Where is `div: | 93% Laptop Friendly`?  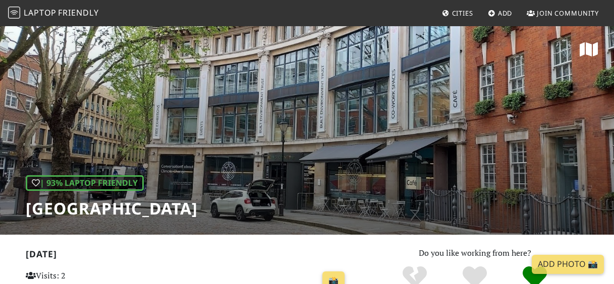 div: | 93% Laptop Friendly is located at coordinates (85, 184).